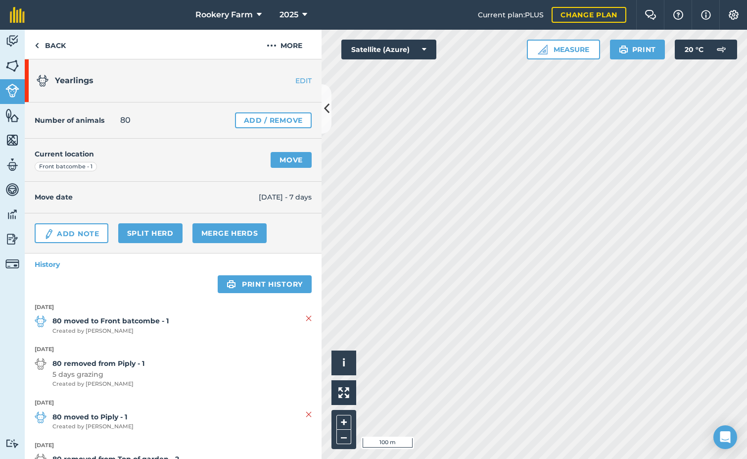 The height and width of the screenshot is (459, 747). Describe the element at coordinates (273, 120) in the screenshot. I see `a: Add / Remove` at that location.